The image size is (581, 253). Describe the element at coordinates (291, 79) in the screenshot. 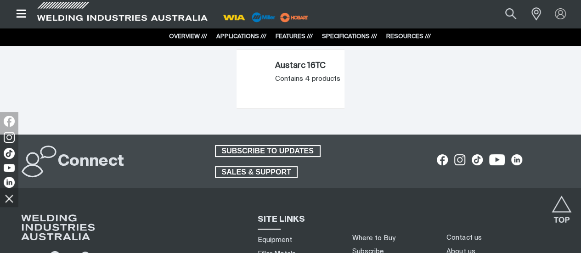

I see `article: Austarc 16TC (Austarc 16TC)` at that location.